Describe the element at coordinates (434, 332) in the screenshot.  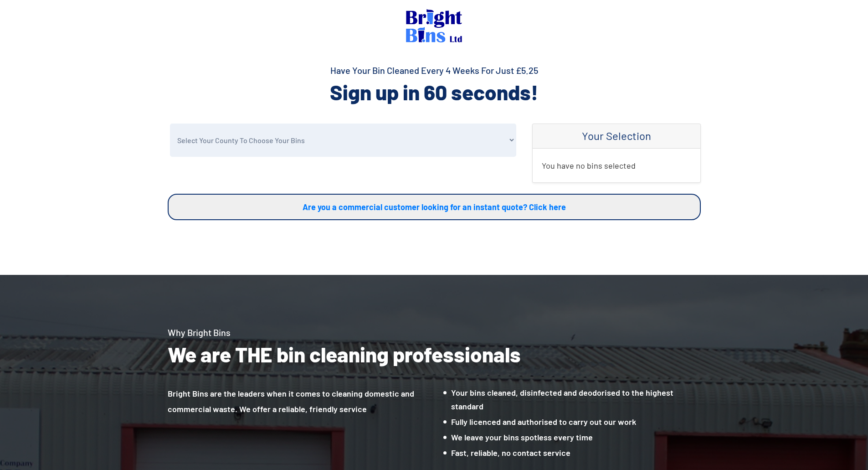
I see `h4: Why Bright Bins` at that location.